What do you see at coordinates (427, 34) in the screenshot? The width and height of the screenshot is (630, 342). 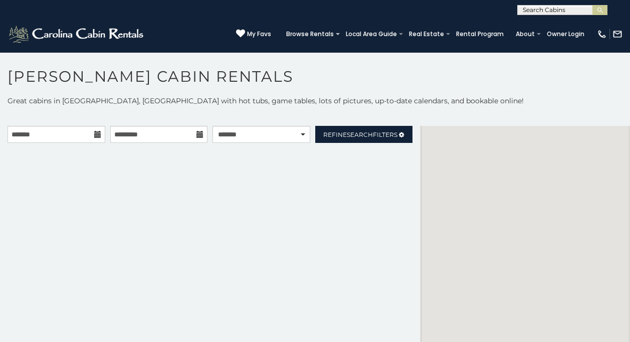 I see `a: Real Estate` at bounding box center [427, 34].